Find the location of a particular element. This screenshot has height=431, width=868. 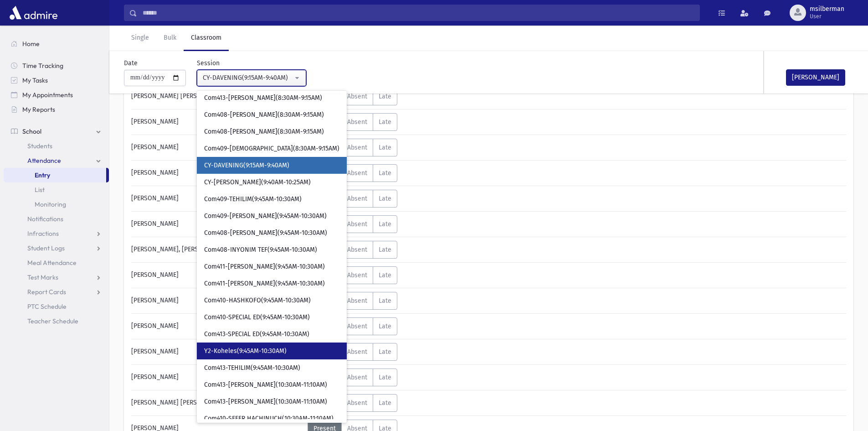

span: My Appointments is located at coordinates (48, 95).